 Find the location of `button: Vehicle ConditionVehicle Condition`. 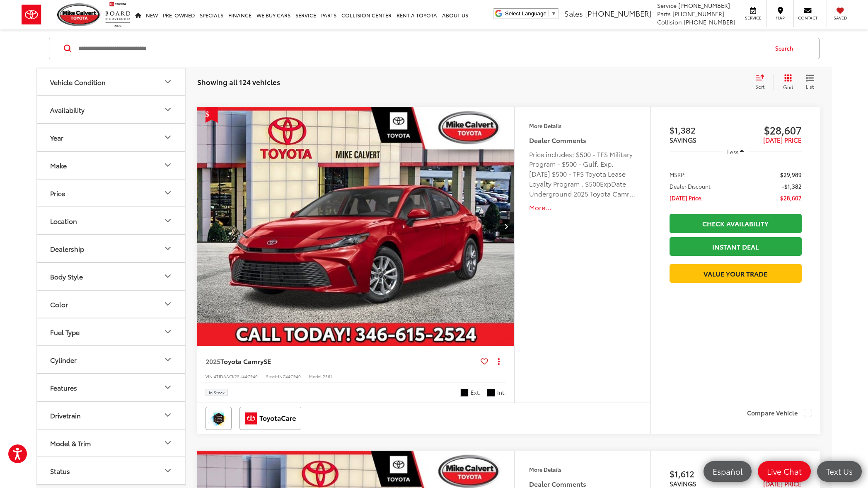

button: Vehicle ConditionVehicle Condition is located at coordinates (111, 82).